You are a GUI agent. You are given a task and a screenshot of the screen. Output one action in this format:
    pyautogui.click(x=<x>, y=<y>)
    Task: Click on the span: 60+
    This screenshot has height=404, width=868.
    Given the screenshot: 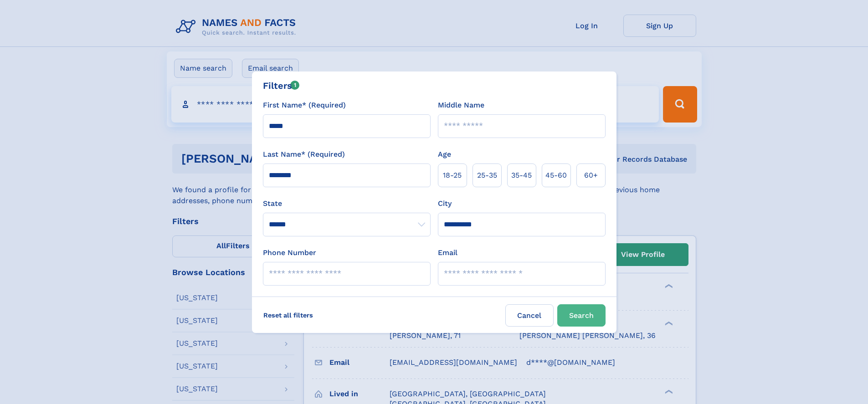 What is the action you would take?
    pyautogui.click(x=591, y=176)
    